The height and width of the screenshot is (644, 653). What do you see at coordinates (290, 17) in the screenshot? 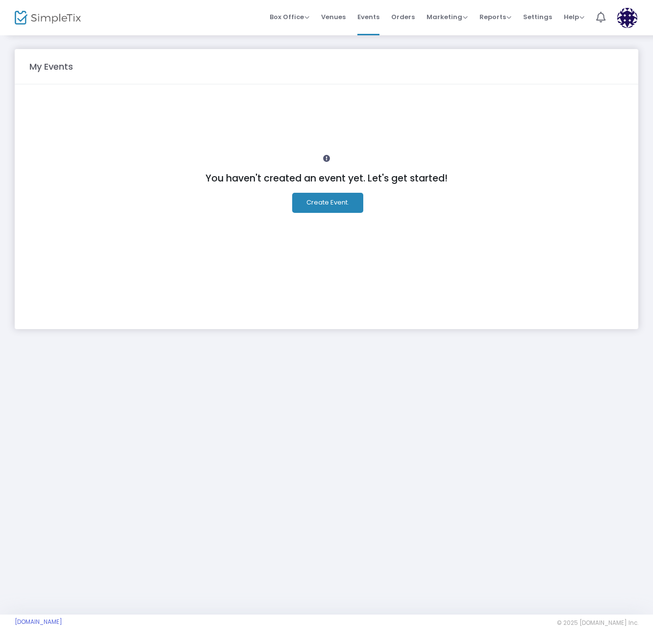
I see `span: Box Office` at bounding box center [290, 17].